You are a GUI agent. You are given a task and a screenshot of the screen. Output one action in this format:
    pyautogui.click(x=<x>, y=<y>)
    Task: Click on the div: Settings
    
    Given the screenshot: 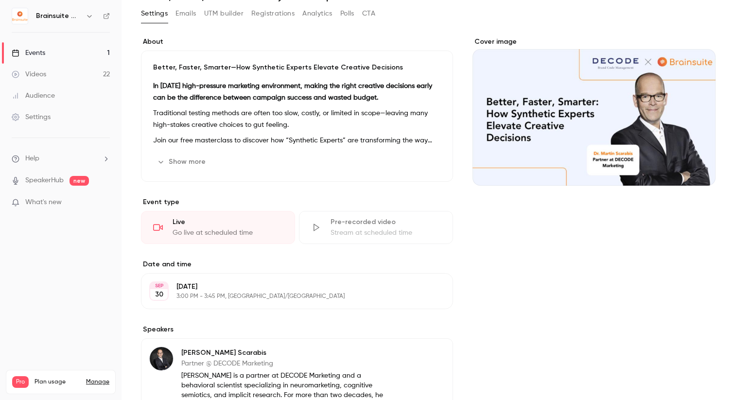 What is the action you would take?
    pyautogui.click(x=31, y=117)
    